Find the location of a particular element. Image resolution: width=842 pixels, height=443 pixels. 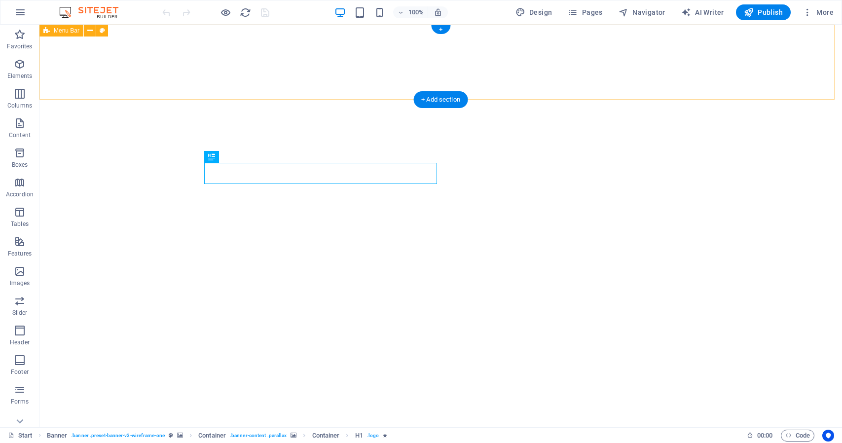

div: Design (Ctrl+Alt+Y) is located at coordinates (534, 12).